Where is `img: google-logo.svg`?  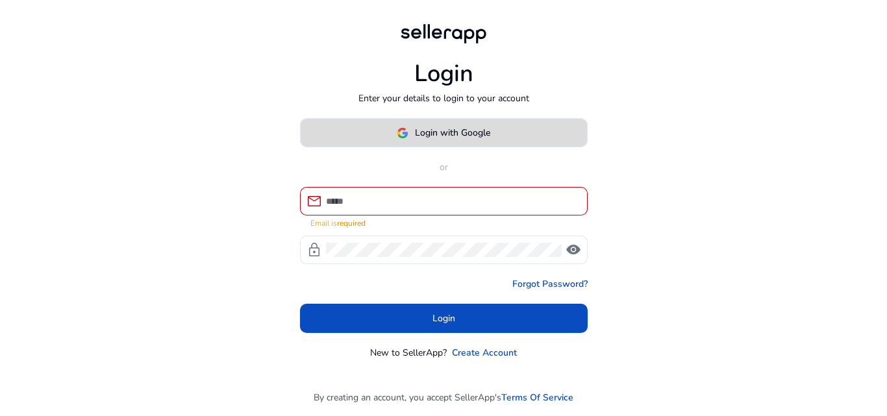
img: google-logo.svg is located at coordinates (403, 133).